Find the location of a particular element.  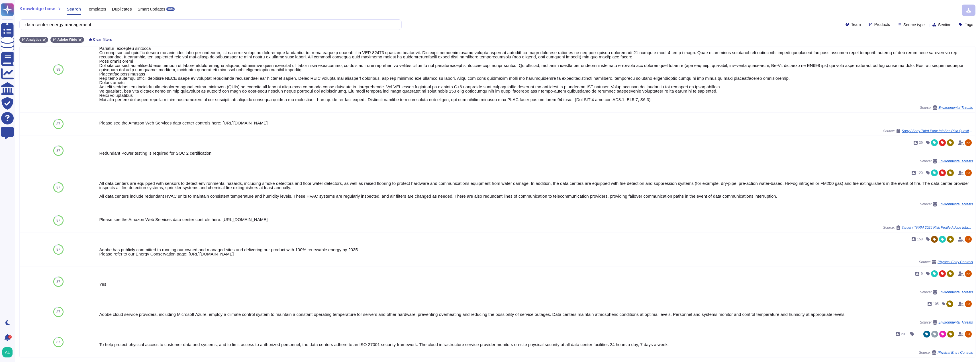

div: All data centers are equipped with sensors to detect environmental hazards, including smoke detec... is located at coordinates (537, 190).